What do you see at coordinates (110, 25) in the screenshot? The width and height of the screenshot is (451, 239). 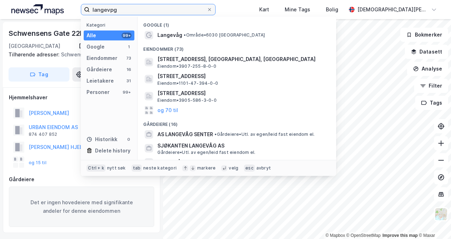 I see `div: Kategori` at bounding box center [110, 25].